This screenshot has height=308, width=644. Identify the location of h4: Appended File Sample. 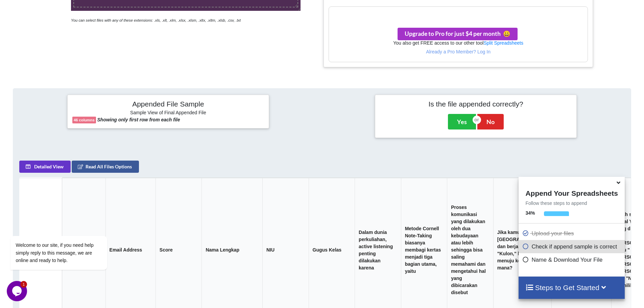
(168, 105).